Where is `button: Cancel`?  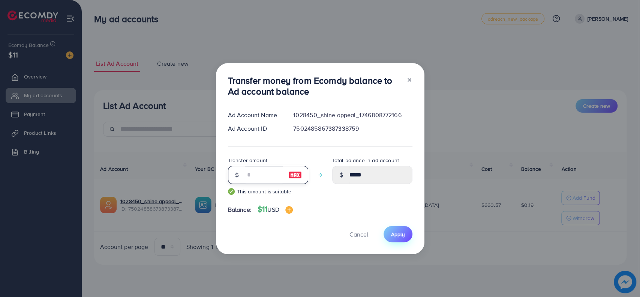
button: Cancel is located at coordinates (359, 234).